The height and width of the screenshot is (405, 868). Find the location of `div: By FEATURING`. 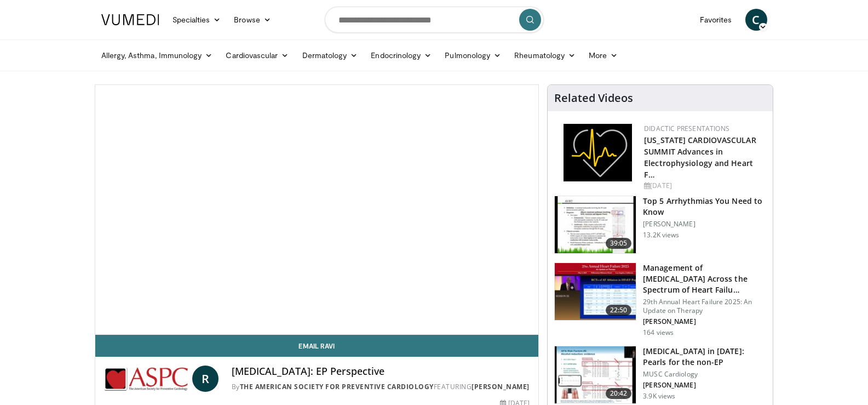

div: By FEATURING is located at coordinates (381, 387).